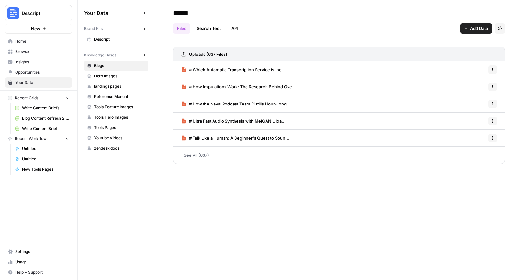 This screenshot has height=280, width=523. Describe the element at coordinates (238, 87) in the screenshot. I see `a: # How Imputations Work: The Research Behind Ove...` at that location.